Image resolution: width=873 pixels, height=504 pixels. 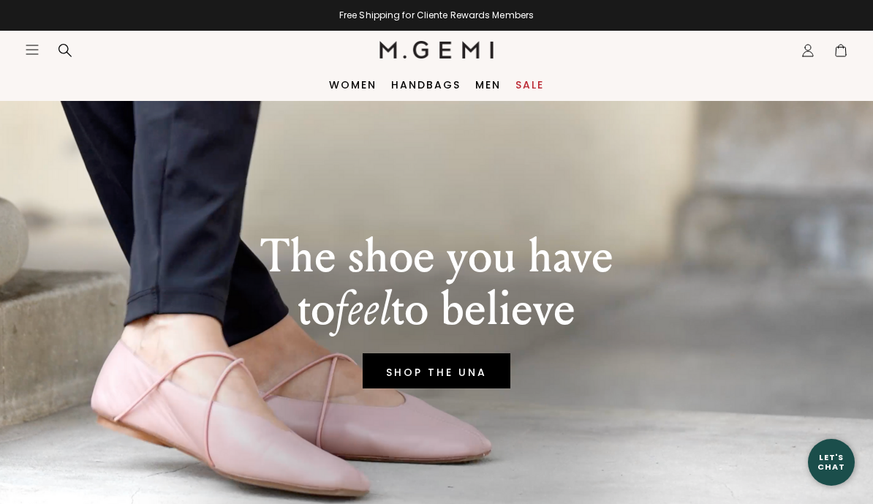 I want to click on a: Women, so click(x=352, y=85).